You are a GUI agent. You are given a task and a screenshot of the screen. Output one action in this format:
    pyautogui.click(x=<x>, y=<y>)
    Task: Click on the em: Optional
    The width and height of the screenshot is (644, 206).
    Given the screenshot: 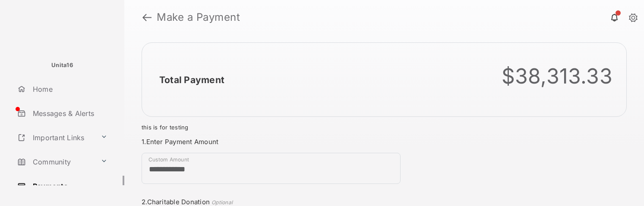 What is the action you would take?
    pyautogui.click(x=222, y=202)
    